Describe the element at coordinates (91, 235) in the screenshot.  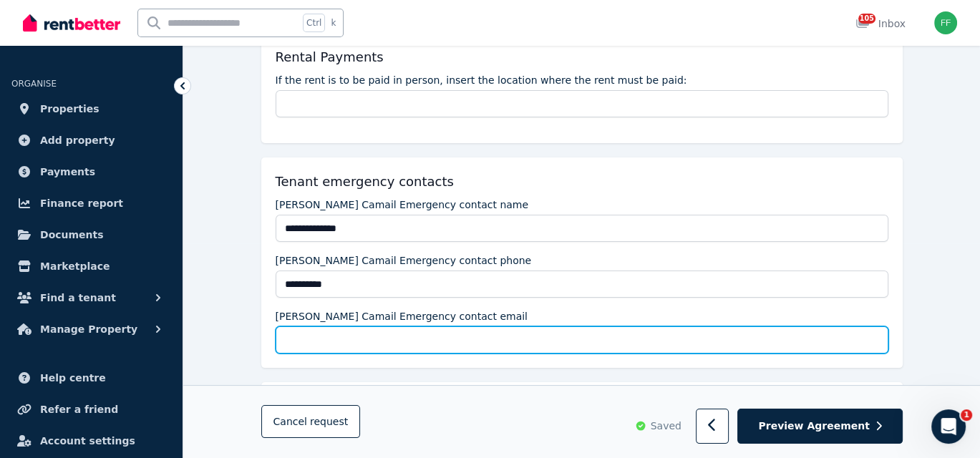
I see `a: Documents` at that location.